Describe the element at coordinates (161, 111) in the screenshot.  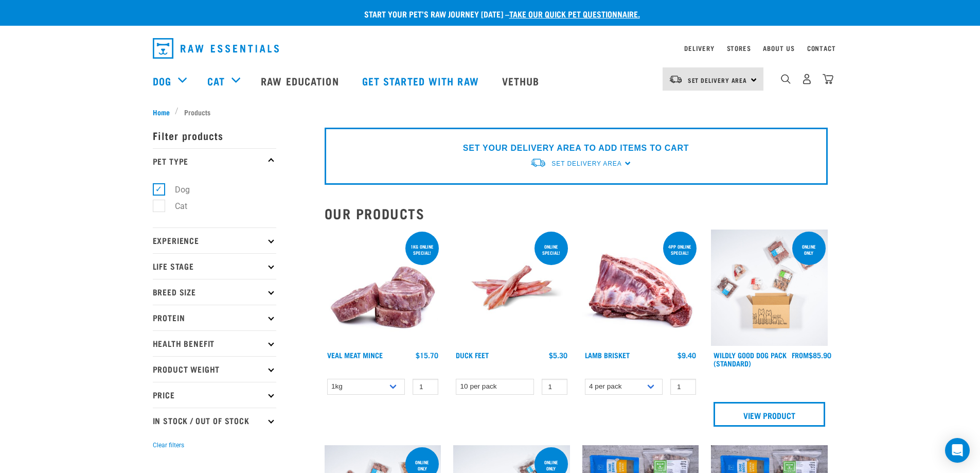
I see `span: Home` at that location.